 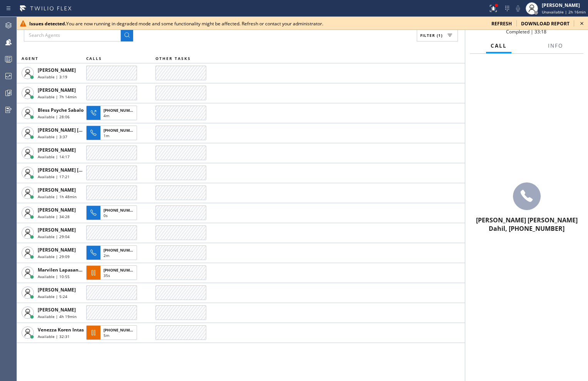 What do you see at coordinates (57, 197) in the screenshot?
I see `span: Available | 1h 48min` at bounding box center [57, 197].